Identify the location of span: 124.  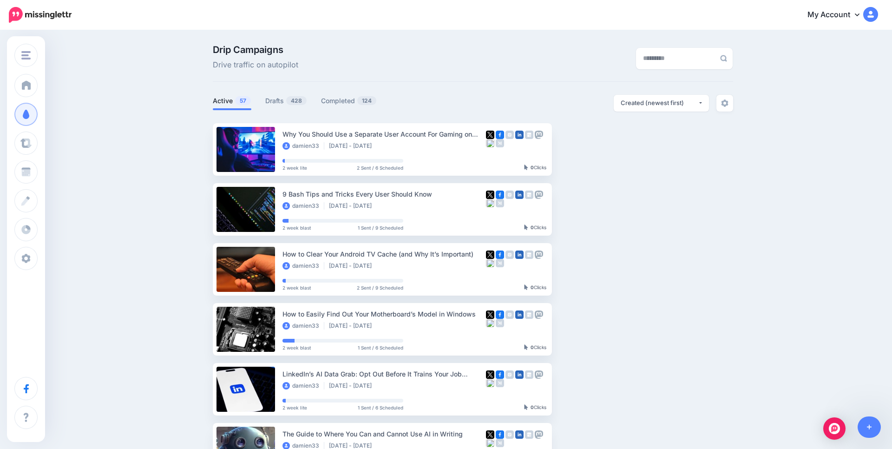
(367, 100).